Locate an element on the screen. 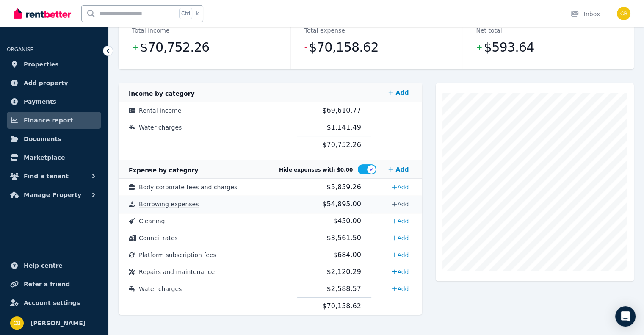 This screenshot has width=644, height=335. a: Finance report is located at coordinates (54, 120).